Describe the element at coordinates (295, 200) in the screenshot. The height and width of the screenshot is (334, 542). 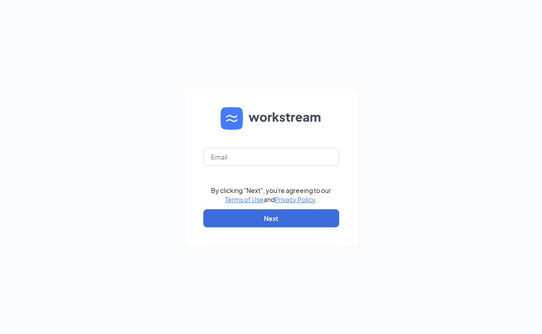
I see `a: Privacy Policy` at that location.